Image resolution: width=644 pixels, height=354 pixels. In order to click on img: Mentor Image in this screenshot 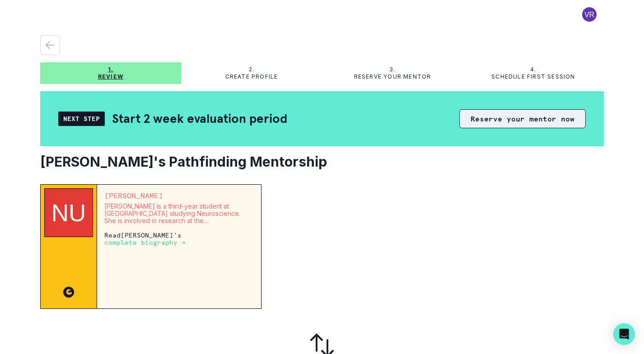, I will do `click(69, 213)`.